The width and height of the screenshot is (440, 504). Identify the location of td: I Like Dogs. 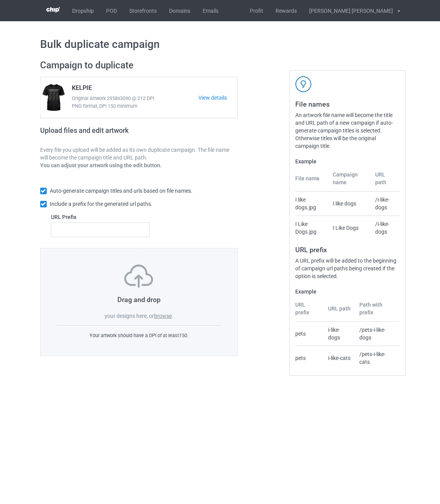
(350, 227).